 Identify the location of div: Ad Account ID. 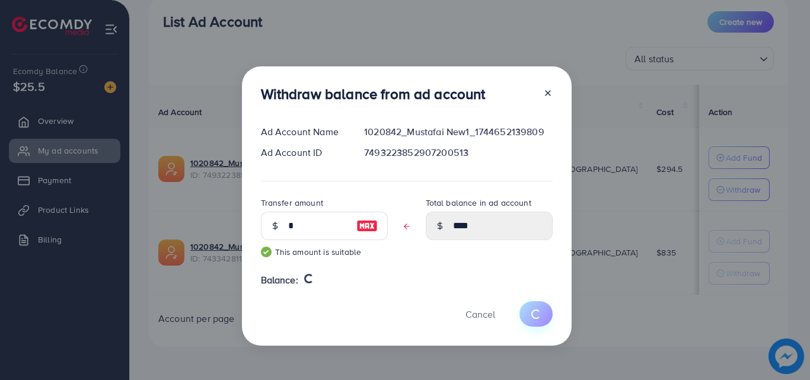
(303, 152).